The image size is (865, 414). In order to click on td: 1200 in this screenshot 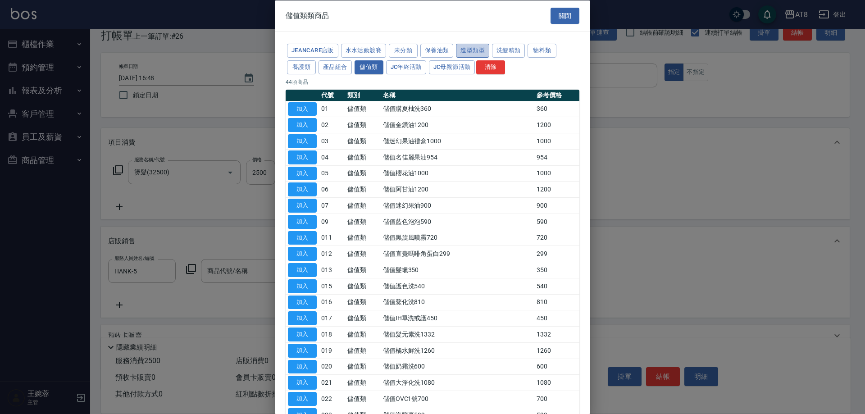, I will do `click(557, 189)`.